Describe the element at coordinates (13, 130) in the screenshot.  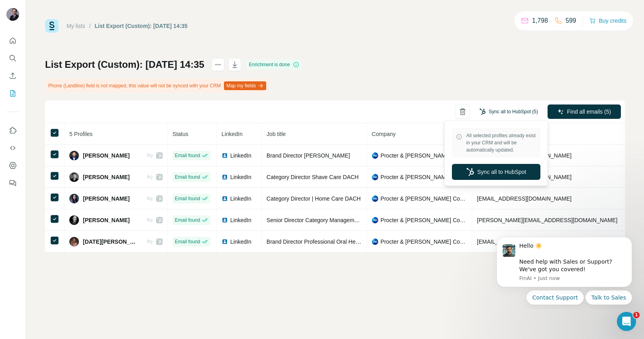
I see `button: Use Surfe on LinkedIn` at that location.